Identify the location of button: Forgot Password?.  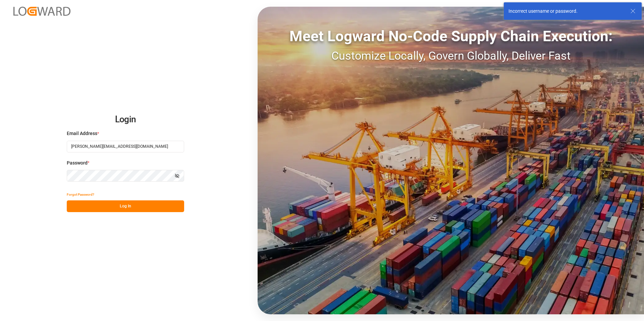
(81, 195).